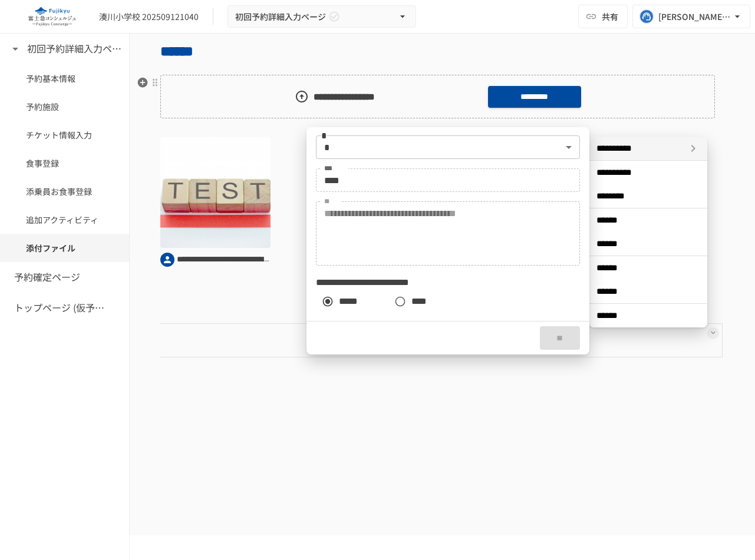 The height and width of the screenshot is (560, 755). What do you see at coordinates (280, 16) in the screenshot?
I see `span: 初回予約詳細入力ページ` at bounding box center [280, 16].